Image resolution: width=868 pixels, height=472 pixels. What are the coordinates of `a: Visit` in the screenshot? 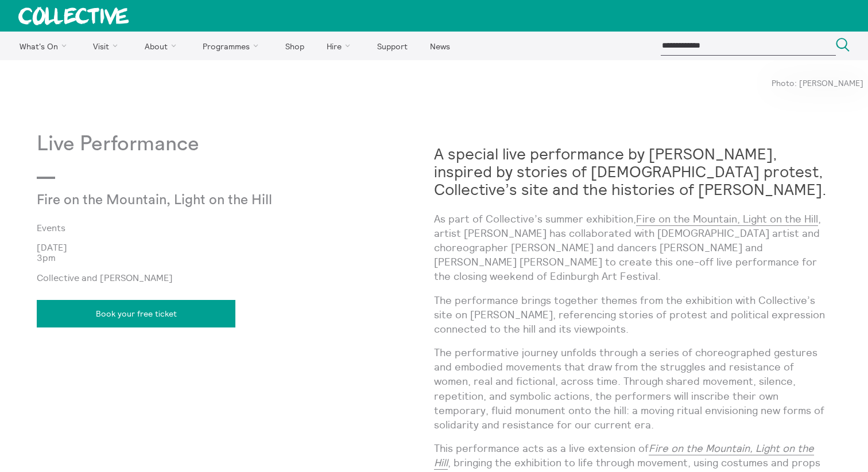 It's located at (108, 46).